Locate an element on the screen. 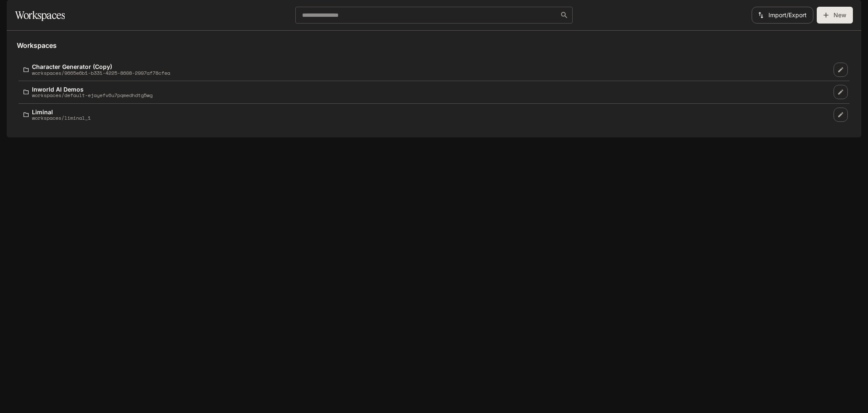  a: Character Generator (Copy)workspaces/9665e6b1-b331-4225-8608-2997af78cfea is located at coordinates (426, 70).